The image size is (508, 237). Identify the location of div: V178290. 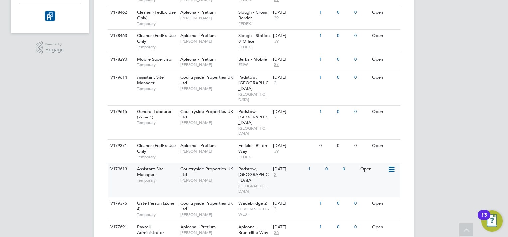
(120, 59).